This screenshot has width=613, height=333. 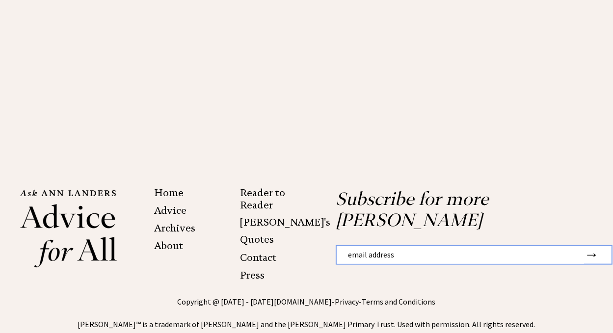 What do you see at coordinates (175, 228) in the screenshot?
I see `a: Archives` at bounding box center [175, 228].